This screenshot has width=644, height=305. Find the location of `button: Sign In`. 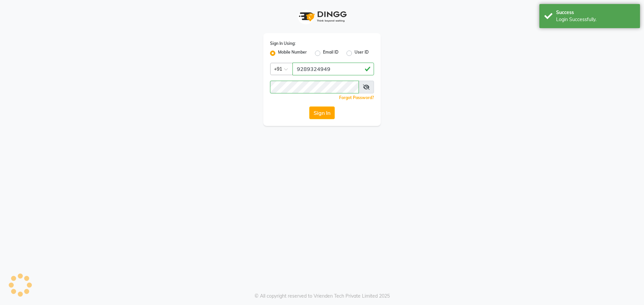

button: Sign In is located at coordinates (322, 113).